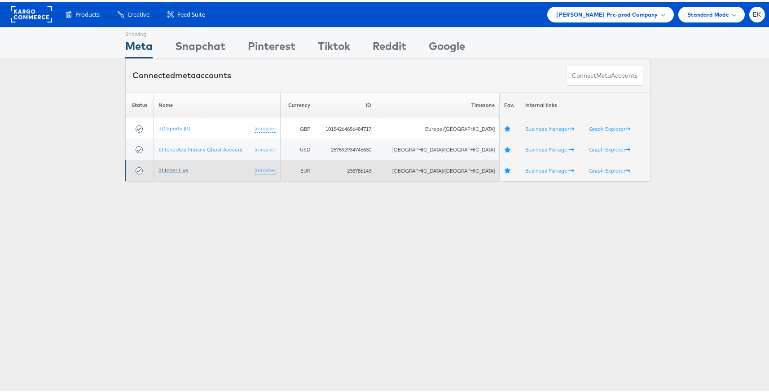  I want to click on span: Standard Mode, so click(708, 13).